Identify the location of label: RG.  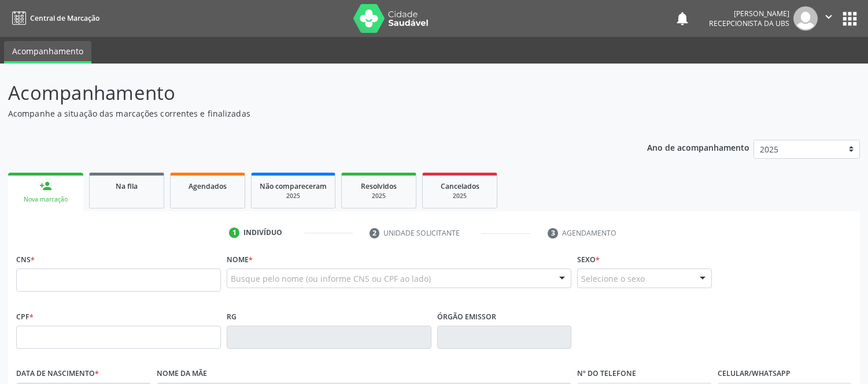
(231, 317).